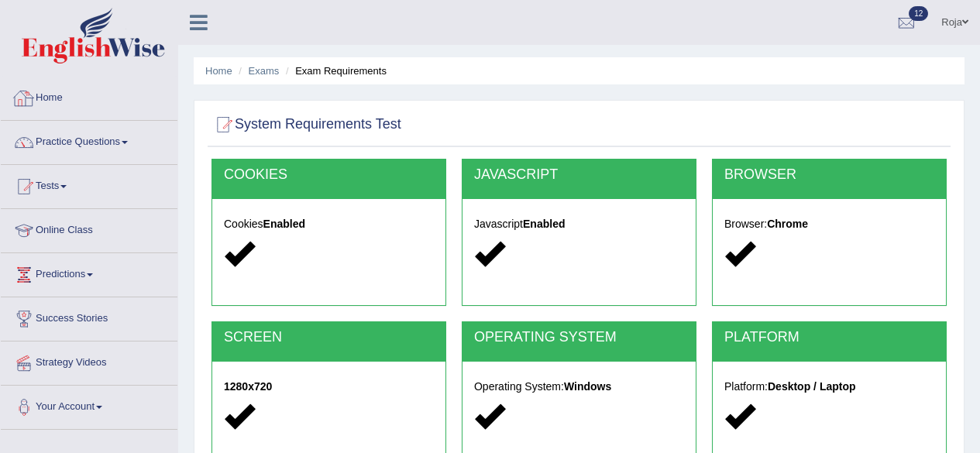 Image resolution: width=980 pixels, height=453 pixels. Describe the element at coordinates (829, 386) in the screenshot. I see `h5: Platform:` at that location.